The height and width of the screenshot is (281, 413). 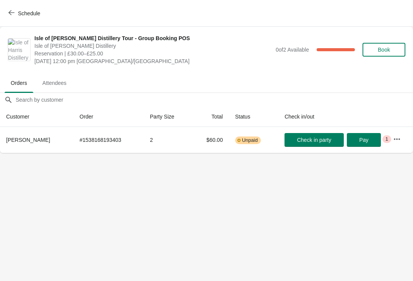 What do you see at coordinates (364, 140) in the screenshot?
I see `button: Pay` at bounding box center [364, 140].